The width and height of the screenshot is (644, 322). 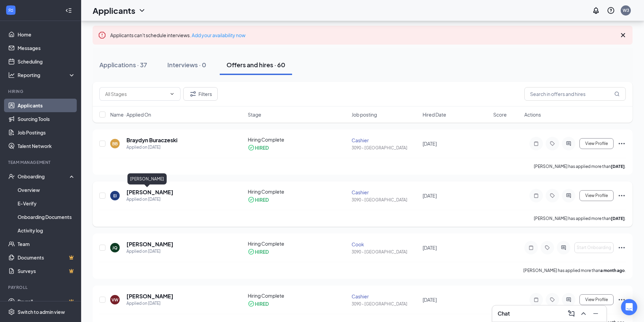 What do you see at coordinates (178, 35) in the screenshot?
I see `span: Applicants can't schedule interviews.` at bounding box center [178, 35].